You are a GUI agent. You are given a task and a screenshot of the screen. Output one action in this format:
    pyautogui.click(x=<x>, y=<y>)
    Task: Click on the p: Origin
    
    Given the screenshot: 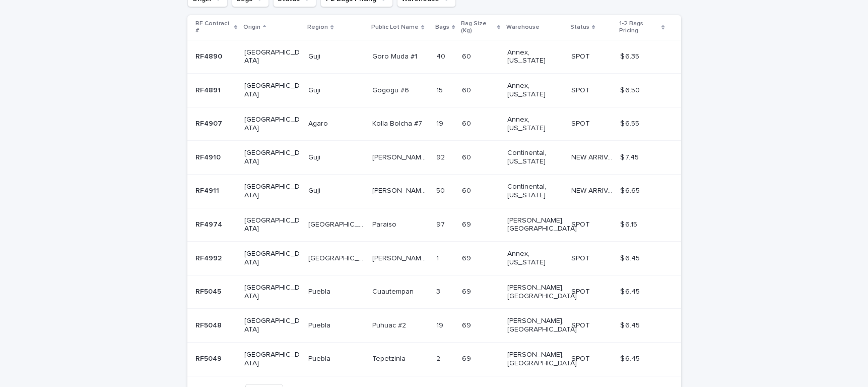 What is the action you would take?
    pyautogui.click(x=252, y=27)
    